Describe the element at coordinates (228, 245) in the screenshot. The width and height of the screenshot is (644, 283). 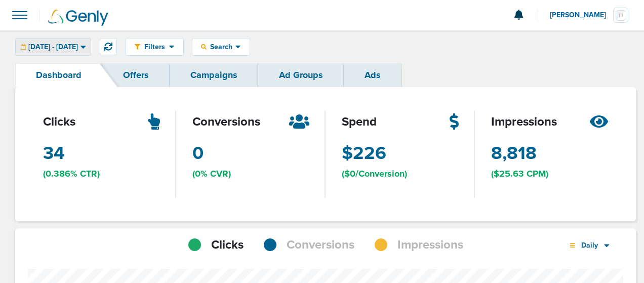
I see `span: Clicks` at that location.